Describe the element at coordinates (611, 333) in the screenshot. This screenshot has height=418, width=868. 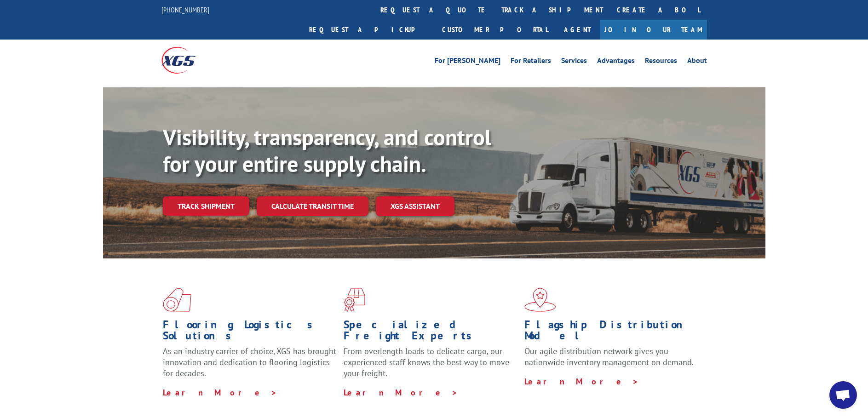
I see `h1: Flagship Distribution Model` at that location.